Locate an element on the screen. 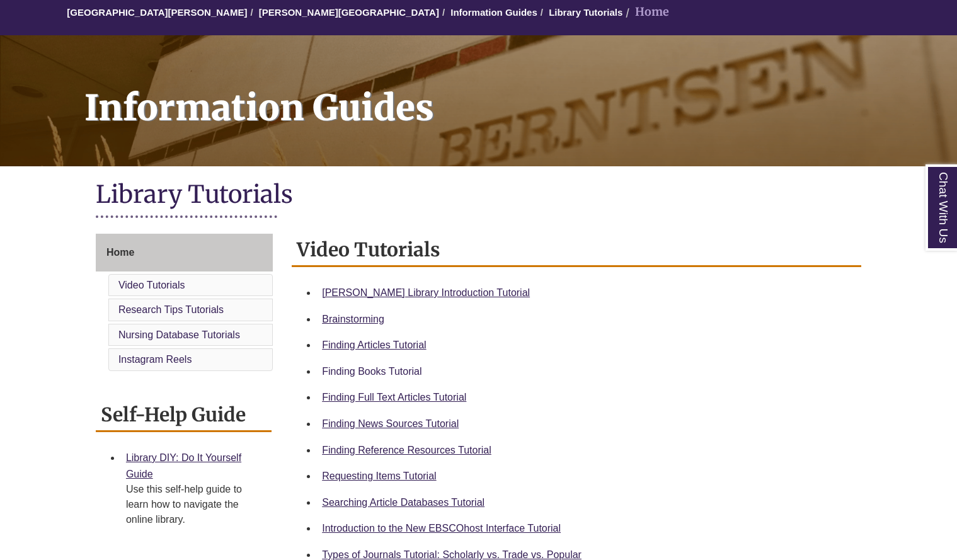 This screenshot has height=560, width=957. a: Brainstorming is located at coordinates (353, 319).